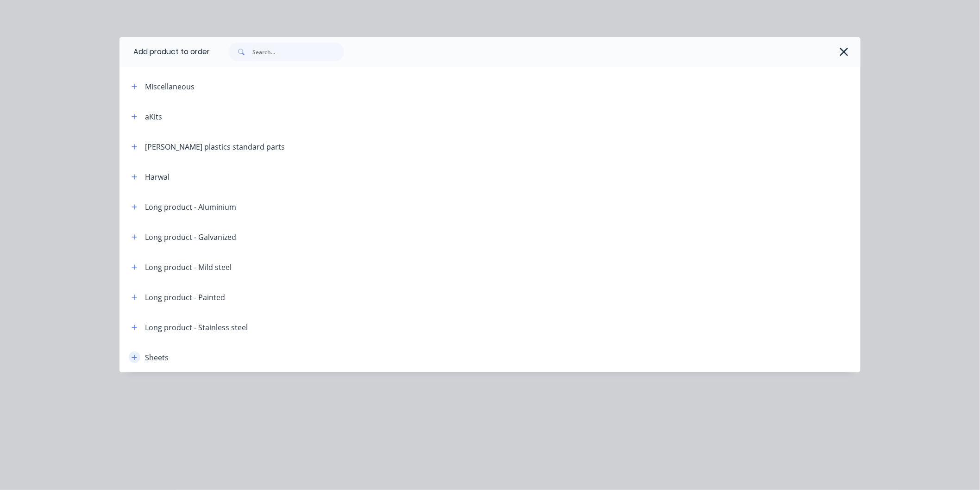 Image resolution: width=980 pixels, height=490 pixels. I want to click on div: Harwal, so click(157, 177).